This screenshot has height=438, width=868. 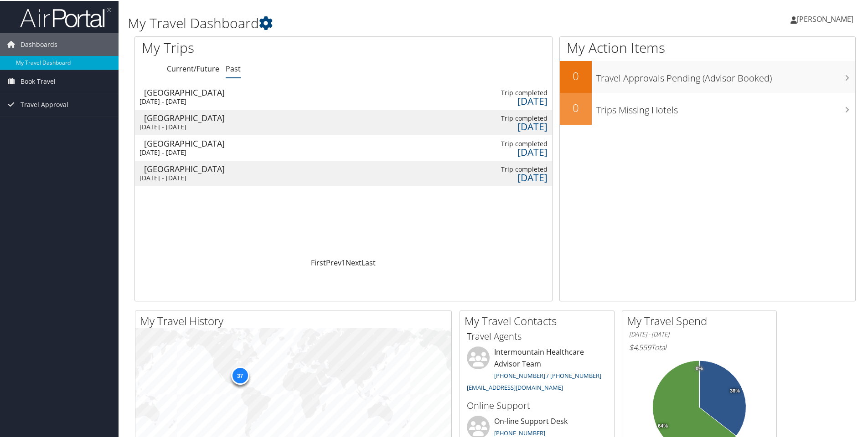 I want to click on h2: My Travel History, so click(x=296, y=321).